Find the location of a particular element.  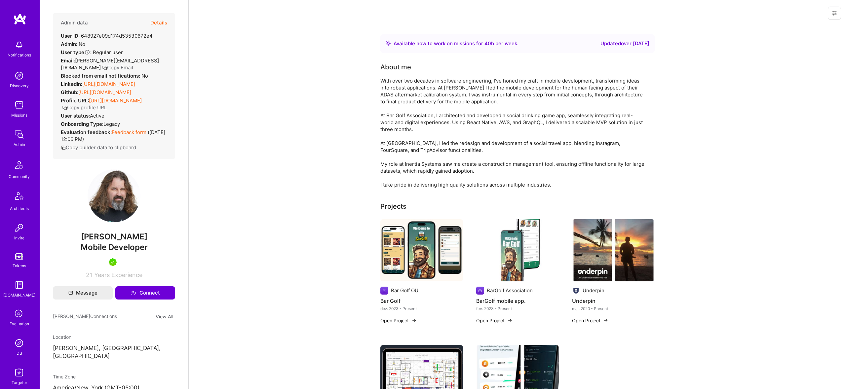

strong: Profile URL: is located at coordinates (75, 100).